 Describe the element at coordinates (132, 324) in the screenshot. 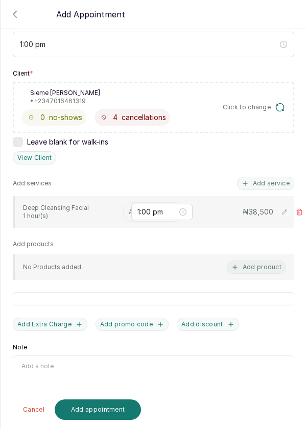

I see `button: Add promo code` at that location.